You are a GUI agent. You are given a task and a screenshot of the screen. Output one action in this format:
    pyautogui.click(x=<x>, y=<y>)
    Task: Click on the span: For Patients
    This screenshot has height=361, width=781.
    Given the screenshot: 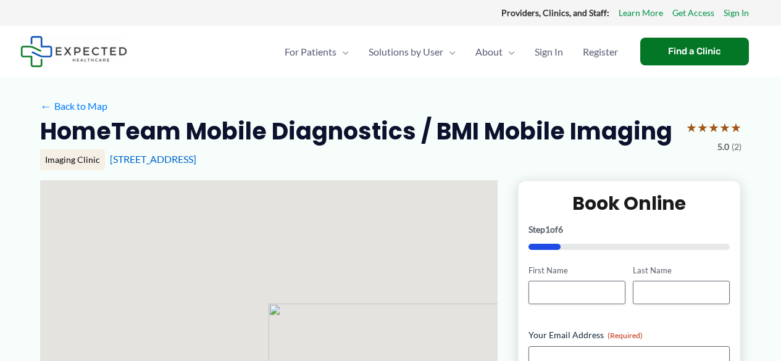 What is the action you would take?
    pyautogui.click(x=311, y=52)
    